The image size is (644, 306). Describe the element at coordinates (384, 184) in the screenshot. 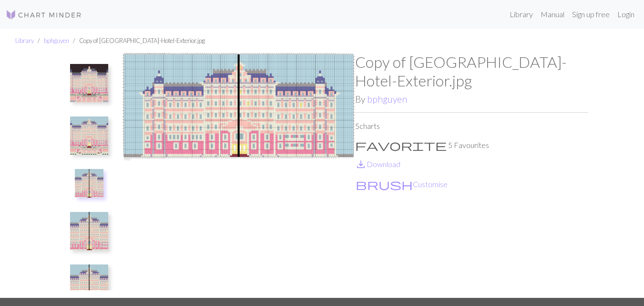

I see `span: brush` at that location.